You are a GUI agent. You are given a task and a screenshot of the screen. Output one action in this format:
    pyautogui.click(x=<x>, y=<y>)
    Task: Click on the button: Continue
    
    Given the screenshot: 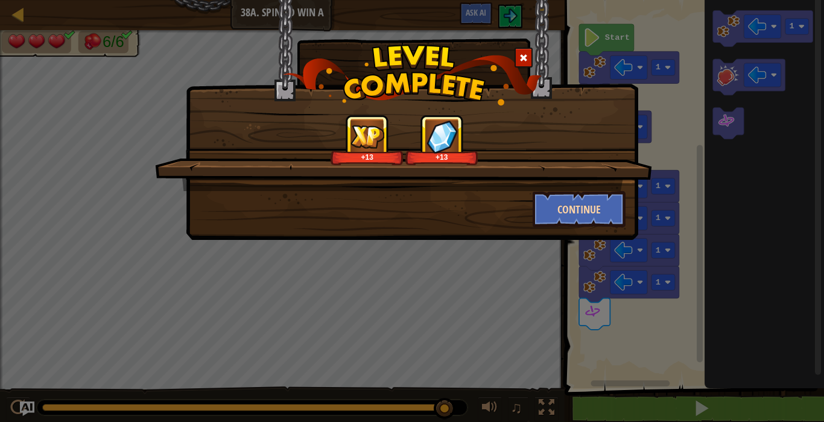 What is the action you would take?
    pyautogui.click(x=579, y=209)
    